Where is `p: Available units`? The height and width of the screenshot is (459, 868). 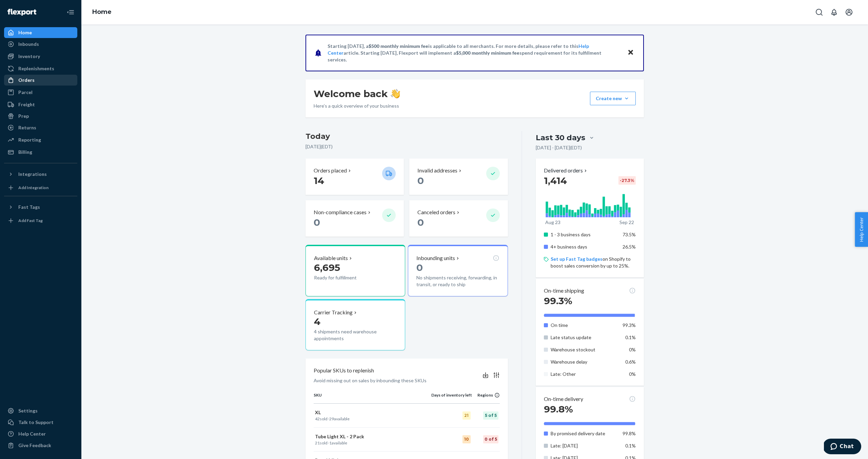 p: Available units is located at coordinates (331, 258).